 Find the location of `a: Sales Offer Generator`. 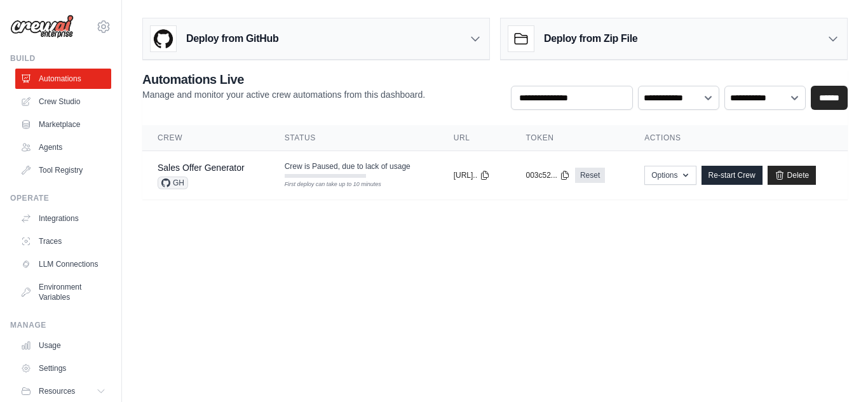

a: Sales Offer Generator is located at coordinates (201, 168).